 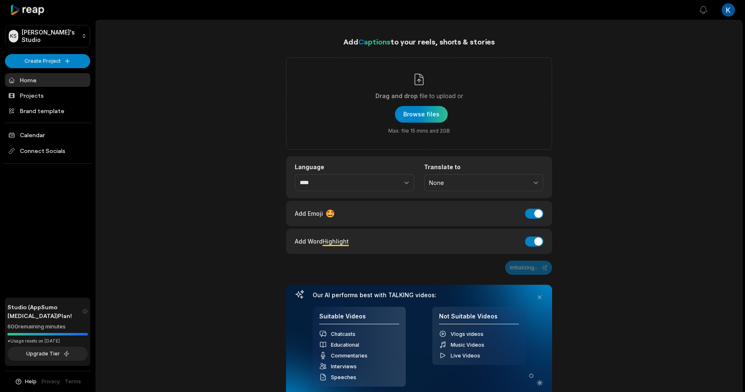 I want to click on div: KS, so click(x=13, y=36).